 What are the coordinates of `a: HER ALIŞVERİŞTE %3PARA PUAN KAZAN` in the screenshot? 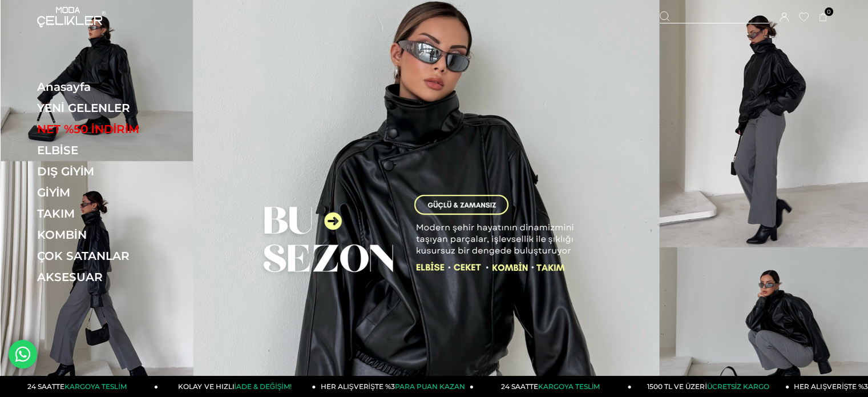 It's located at (395, 386).